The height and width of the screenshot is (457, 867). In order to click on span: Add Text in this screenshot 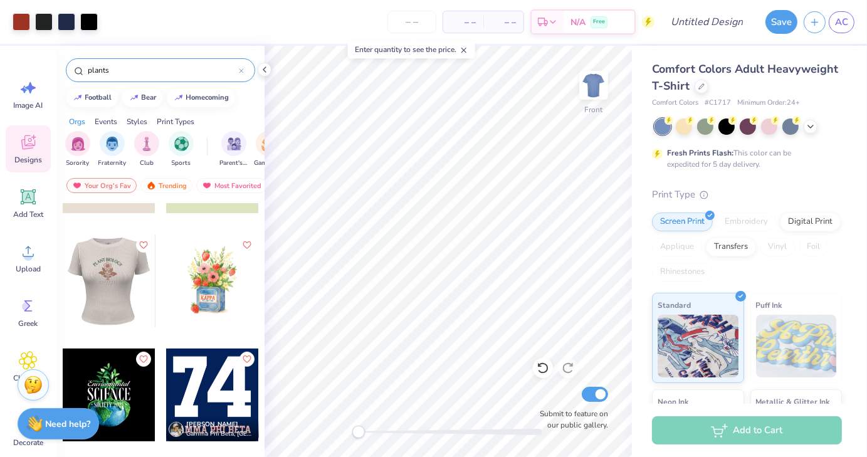, I will do `click(28, 215)`.